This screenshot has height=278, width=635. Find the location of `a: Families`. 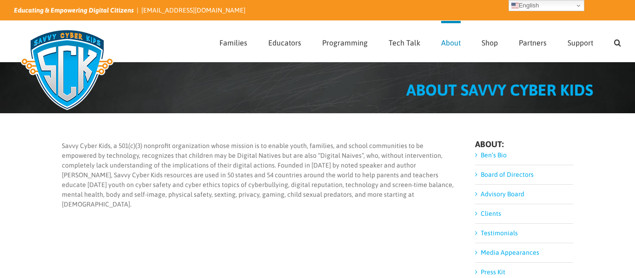

a: Families is located at coordinates (233, 41).